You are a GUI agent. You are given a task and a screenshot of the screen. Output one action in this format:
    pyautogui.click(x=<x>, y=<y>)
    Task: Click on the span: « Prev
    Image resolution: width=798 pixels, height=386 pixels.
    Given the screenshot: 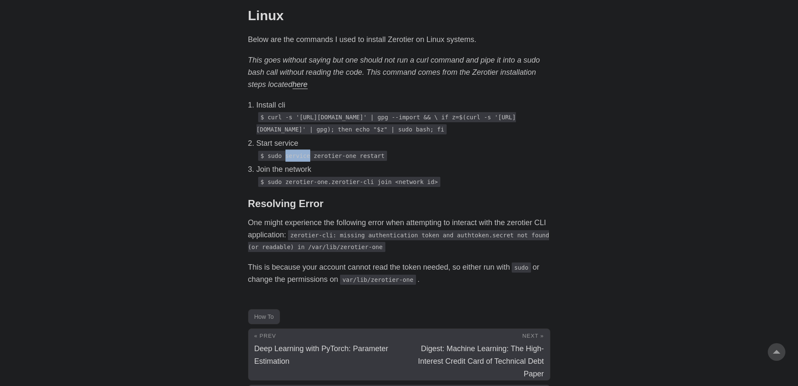 What is the action you would take?
    pyautogui.click(x=265, y=336)
    